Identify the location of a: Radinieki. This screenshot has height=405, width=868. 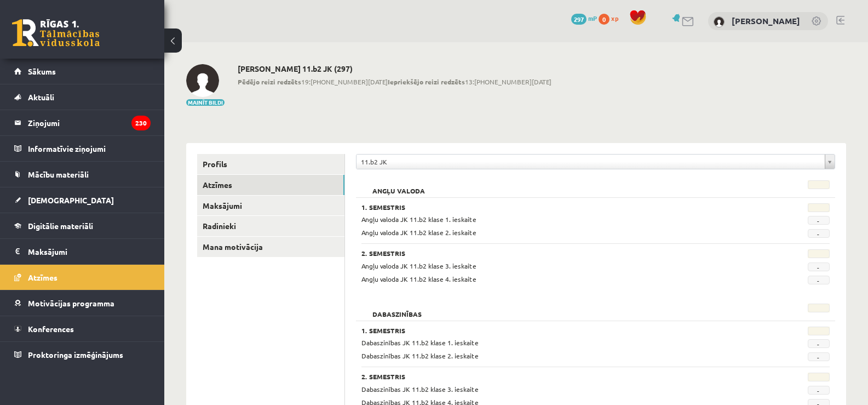
(271, 226).